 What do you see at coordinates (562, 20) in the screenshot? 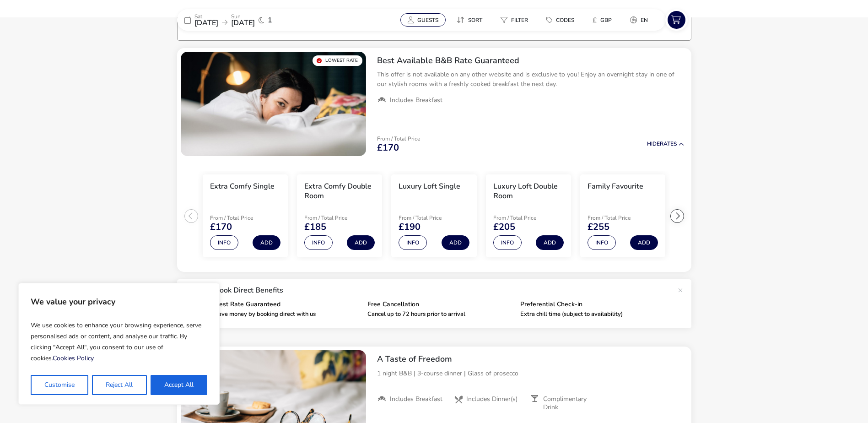
I see `naf-pibe-menu-bar-item: Codes` at bounding box center [562, 20].